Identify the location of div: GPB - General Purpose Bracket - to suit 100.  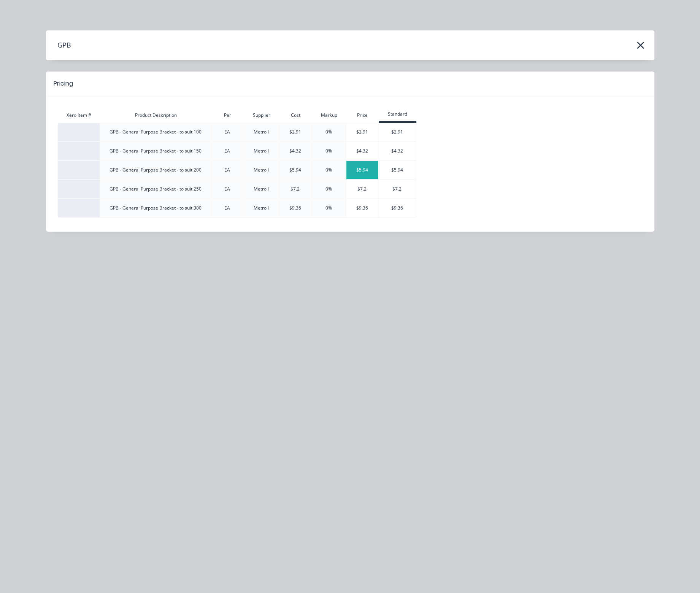
(155, 132).